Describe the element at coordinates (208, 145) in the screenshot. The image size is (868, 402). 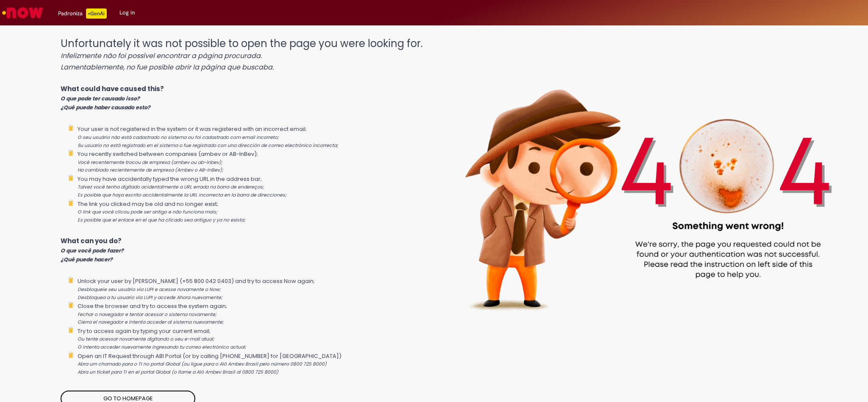
I see `i: Su usuario no está registrado en el sistema o fue registrado con una dirección de correo electrón...` at that location.